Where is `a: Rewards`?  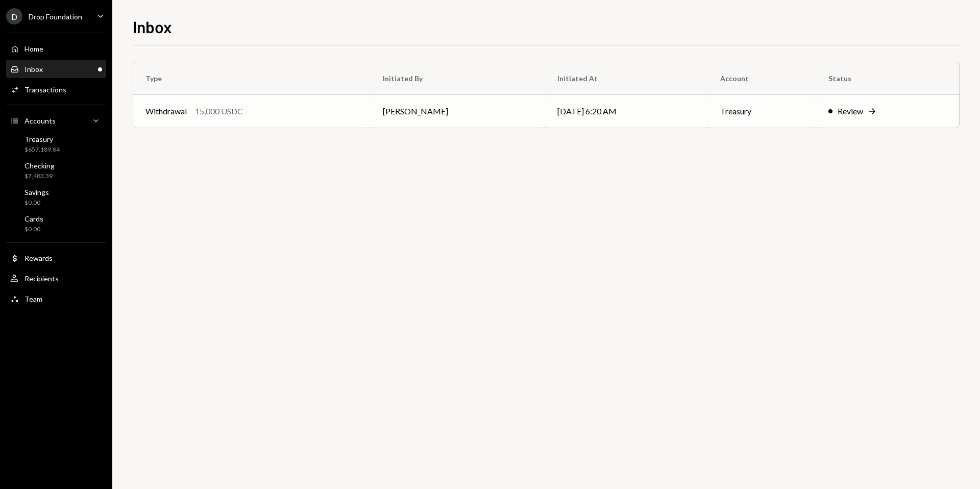 a: Rewards is located at coordinates (56, 258).